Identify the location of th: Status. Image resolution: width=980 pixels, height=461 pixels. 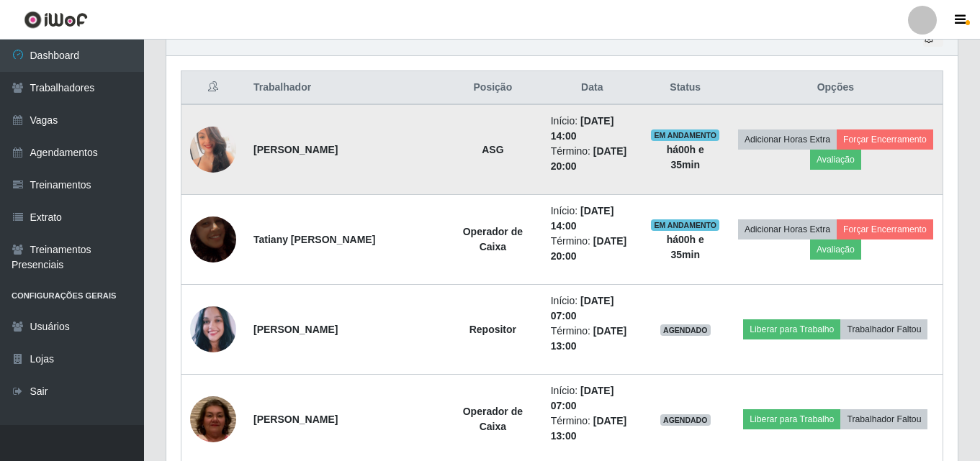
(686, 88).